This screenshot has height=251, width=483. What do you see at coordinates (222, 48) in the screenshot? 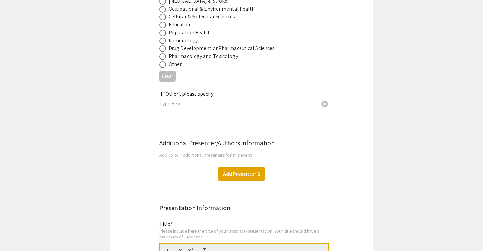
I see `div: Drug Development or Pharmaceutical Sciences` at bounding box center [222, 48].